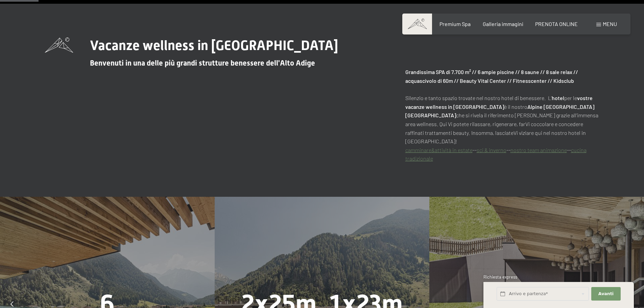  Describe the element at coordinates (538, 150) in the screenshot. I see `a: nostro team animazione` at that location.